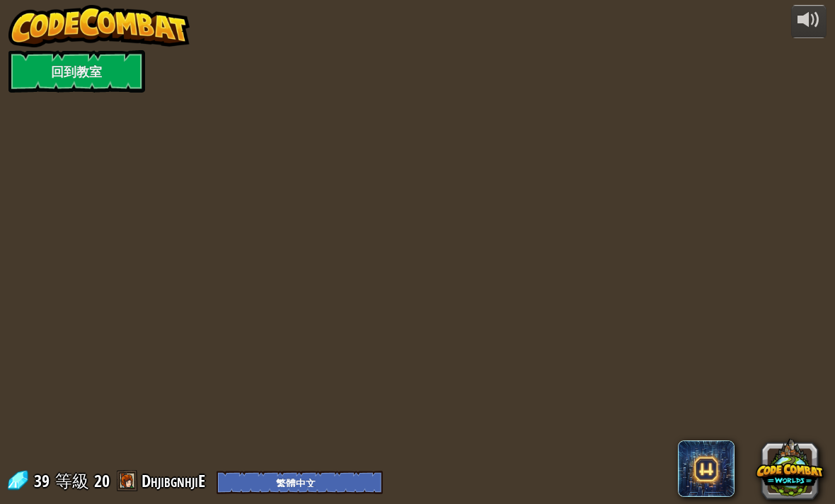  What do you see at coordinates (72, 481) in the screenshot?
I see `span: 等級` at bounding box center [72, 481].